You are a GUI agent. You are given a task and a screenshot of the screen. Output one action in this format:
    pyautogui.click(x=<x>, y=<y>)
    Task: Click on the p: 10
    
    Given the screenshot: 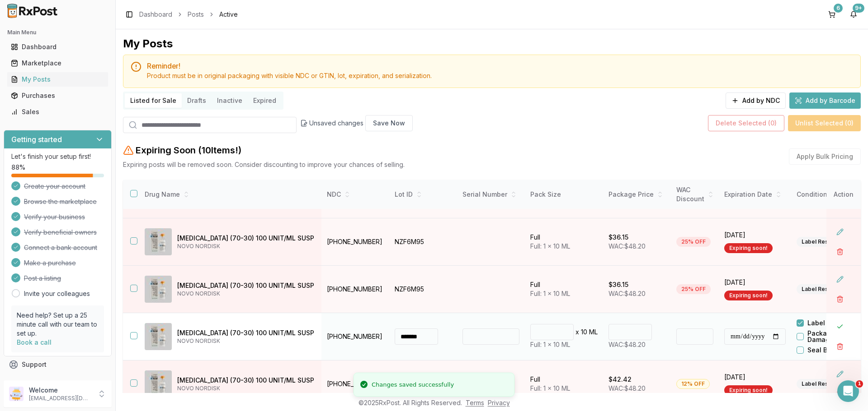 What is the action you would take?
    pyautogui.click(x=584, y=332)
    